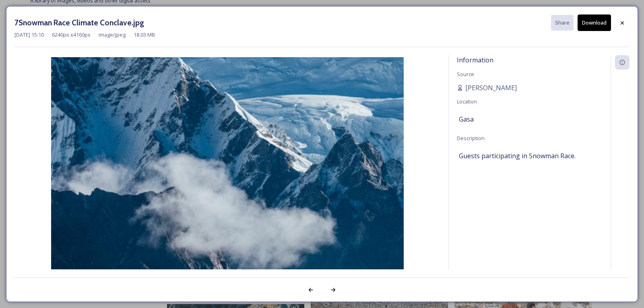  I want to click on h3: 7Snowman Race Climate Conclave.jpg, so click(79, 23).